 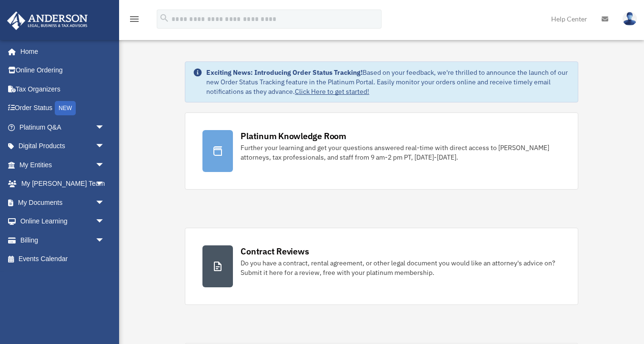 What do you see at coordinates (63, 108) in the screenshot?
I see `a: Order StatusNEW` at bounding box center [63, 108].